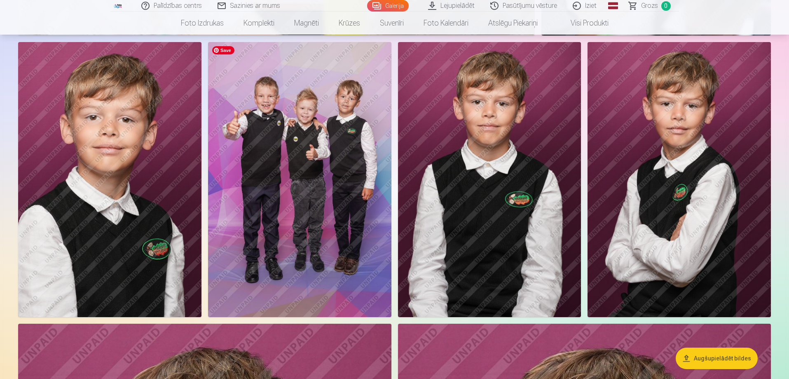 Image resolution: width=789 pixels, height=379 pixels. Describe the element at coordinates (223, 50) in the screenshot. I see `span: Save` at that location.